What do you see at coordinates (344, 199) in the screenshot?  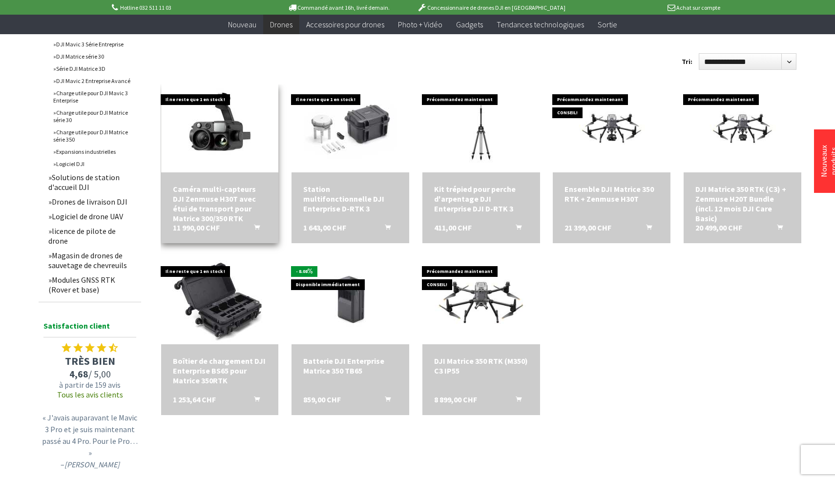 I see `font: Station multifonctionnelle DJI Enterprise D-RTK 3` at bounding box center [344, 199].